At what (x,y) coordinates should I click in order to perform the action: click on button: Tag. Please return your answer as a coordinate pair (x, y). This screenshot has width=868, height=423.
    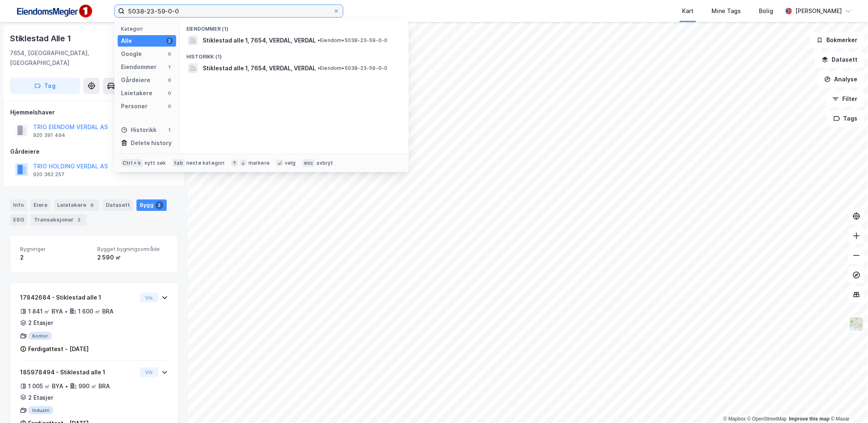
    Looking at the image, I should click on (45, 86).